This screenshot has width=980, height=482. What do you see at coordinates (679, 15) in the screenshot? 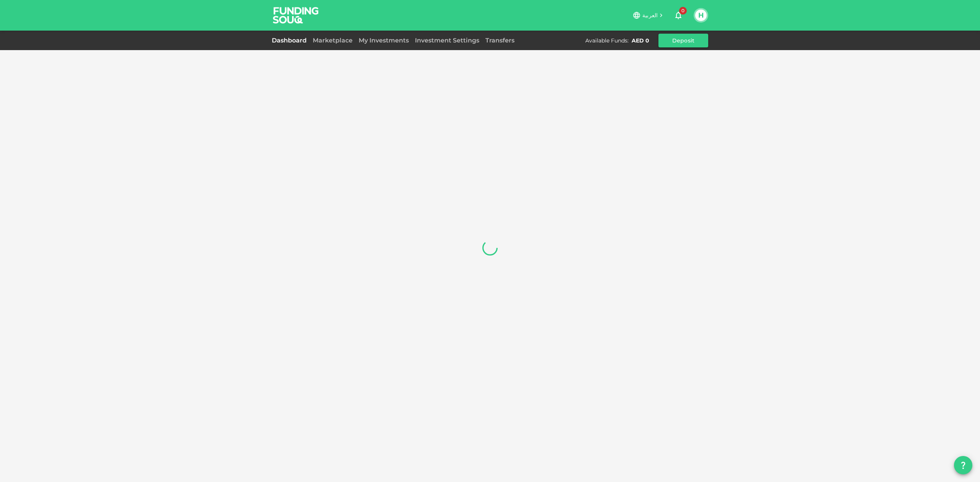
I see `button: 0` at bounding box center [679, 15].